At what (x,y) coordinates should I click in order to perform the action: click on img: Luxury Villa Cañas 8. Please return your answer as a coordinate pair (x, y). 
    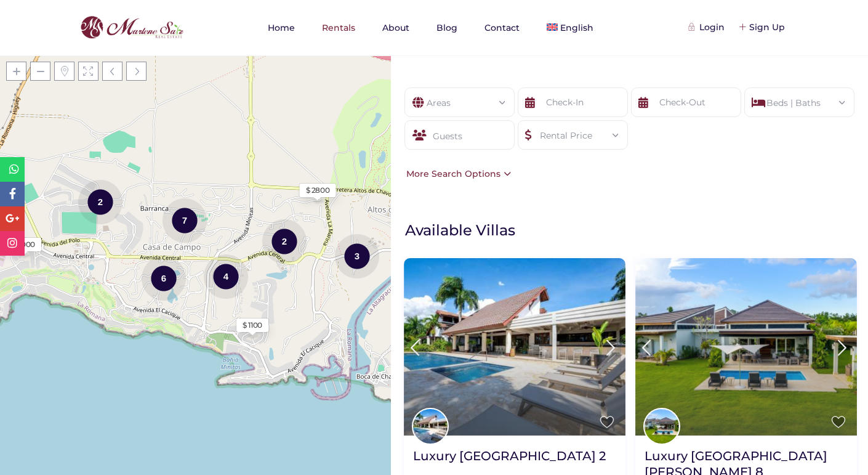
    Looking at the image, I should click on (746, 346).